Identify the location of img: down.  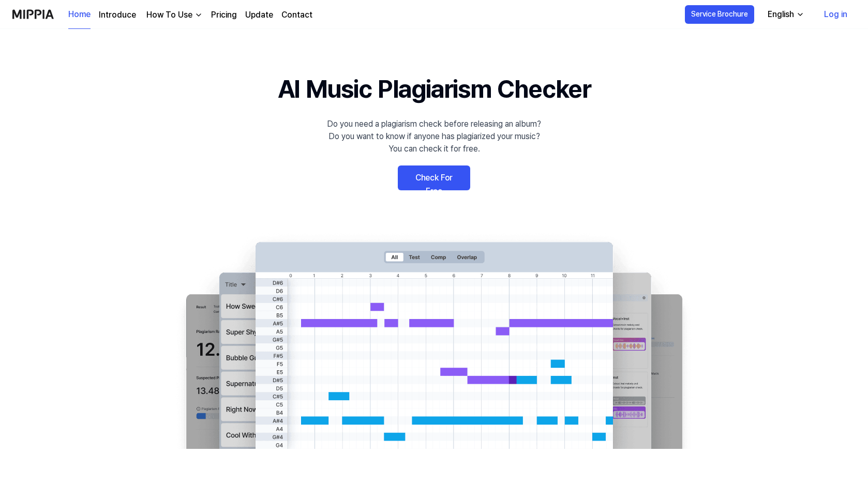
(199, 15).